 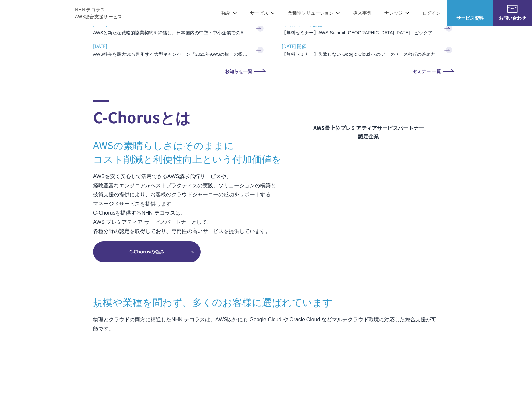 What do you see at coordinates (362, 13) in the screenshot?
I see `a: 導入事例` at bounding box center [362, 13].